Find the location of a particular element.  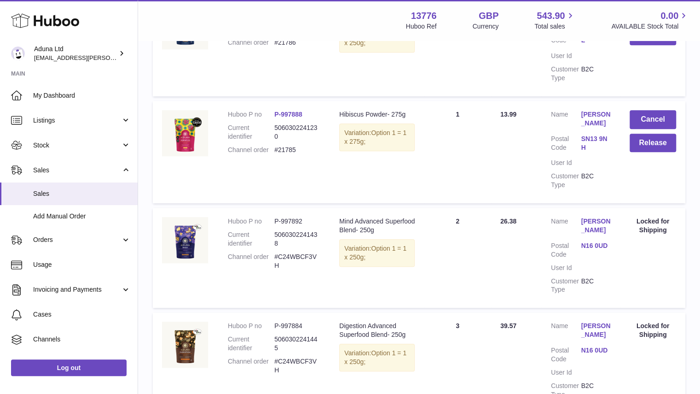

strong: GBP is located at coordinates (488, 16).